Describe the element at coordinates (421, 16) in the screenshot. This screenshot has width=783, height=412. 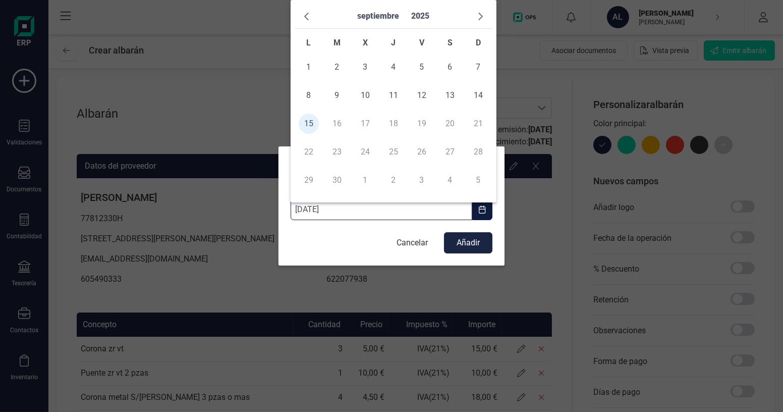
I see `span: 2025` at that location.